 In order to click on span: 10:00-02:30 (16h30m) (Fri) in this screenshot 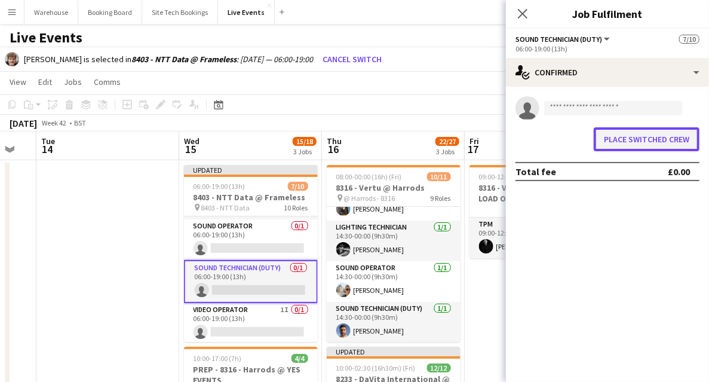, I will do `click(376, 367)`.